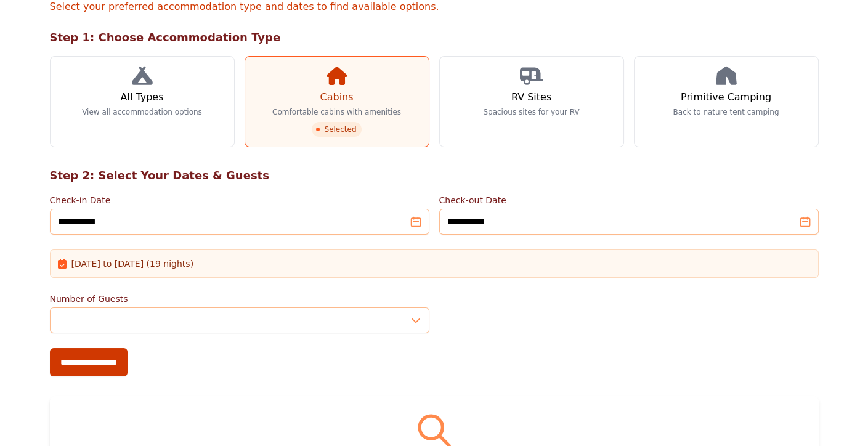 The image size is (868, 446). Describe the element at coordinates (142, 97) in the screenshot. I see `h3: All Types` at that location.